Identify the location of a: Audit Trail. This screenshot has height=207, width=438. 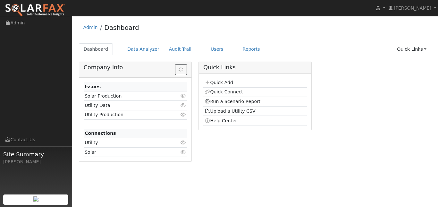
(180, 49).